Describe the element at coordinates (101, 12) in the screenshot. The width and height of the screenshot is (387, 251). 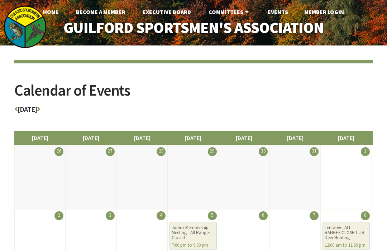
I see `a: Become A Member` at that location.